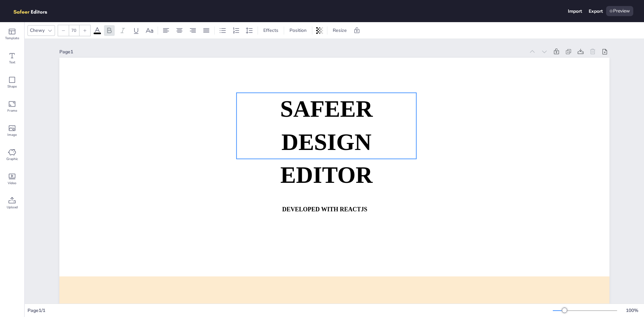 The image size is (644, 317). I want to click on span: Template, so click(12, 38).